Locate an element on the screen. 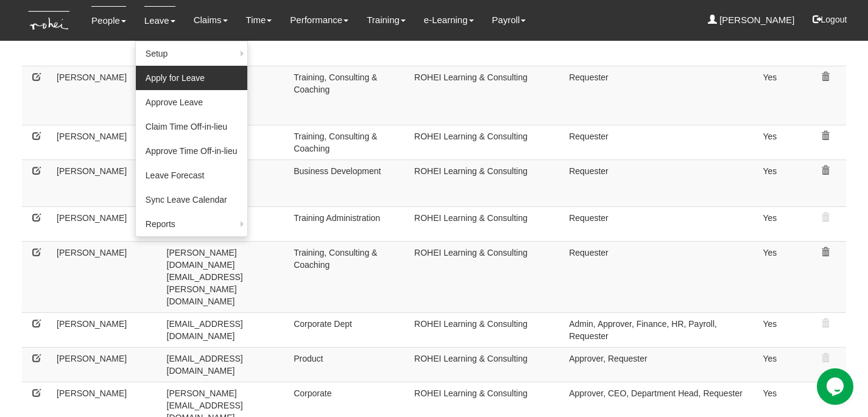  a: Leave Forecast is located at coordinates (191, 175).